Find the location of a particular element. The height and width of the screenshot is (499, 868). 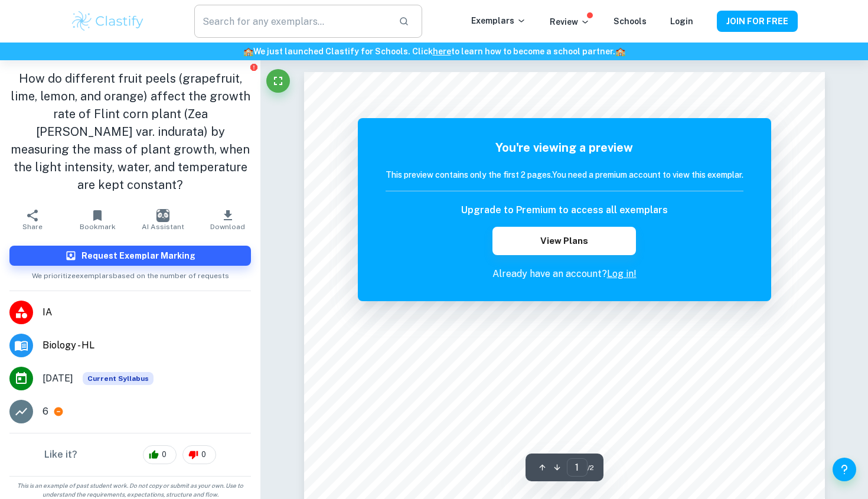

button: Bookmark is located at coordinates (97, 219).